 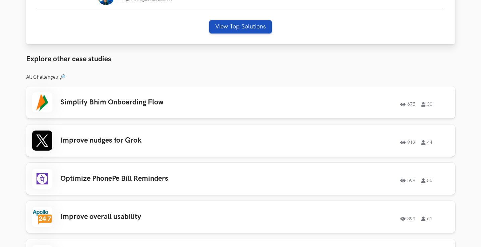 What do you see at coordinates (408, 105) in the screenshot?
I see `span: 675` at bounding box center [408, 105].